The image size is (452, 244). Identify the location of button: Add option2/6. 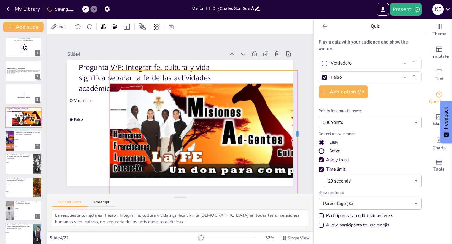
(343, 92).